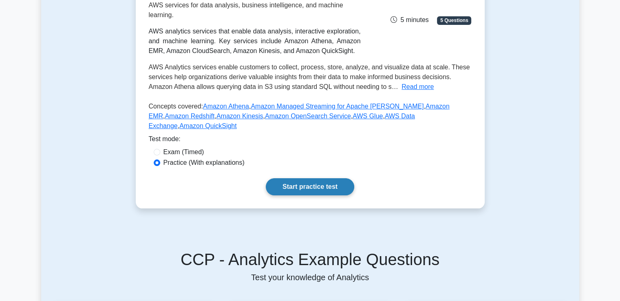 The width and height of the screenshot is (620, 301). I want to click on a: Amazon OpenSearch Service, so click(308, 116).